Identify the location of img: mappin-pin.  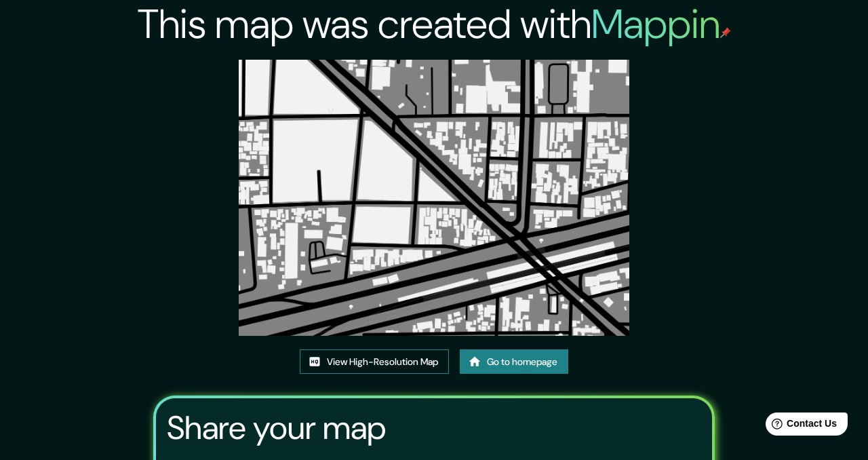
(725, 33).